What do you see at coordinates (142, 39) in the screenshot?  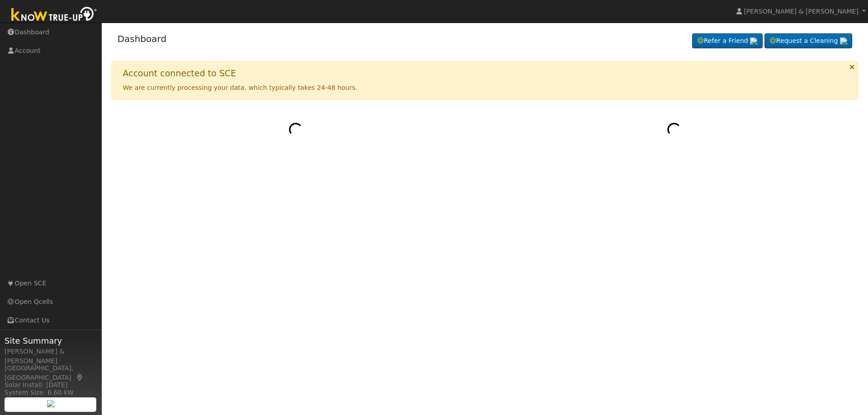 I see `a: Dashboard` at bounding box center [142, 39].